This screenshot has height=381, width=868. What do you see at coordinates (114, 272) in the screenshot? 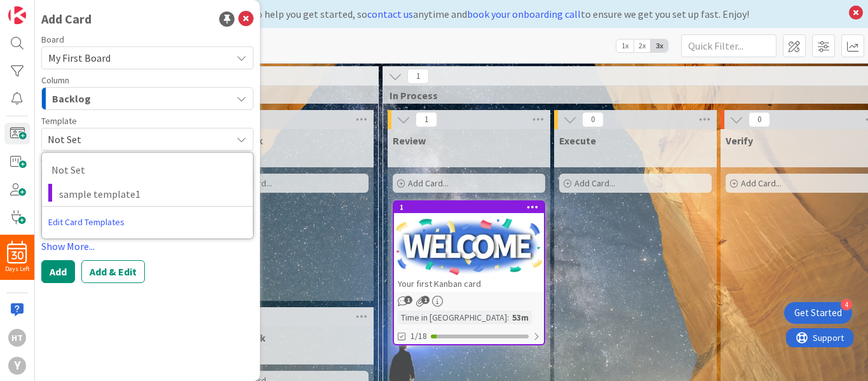
I see `button: Add & Edit` at bounding box center [114, 272].